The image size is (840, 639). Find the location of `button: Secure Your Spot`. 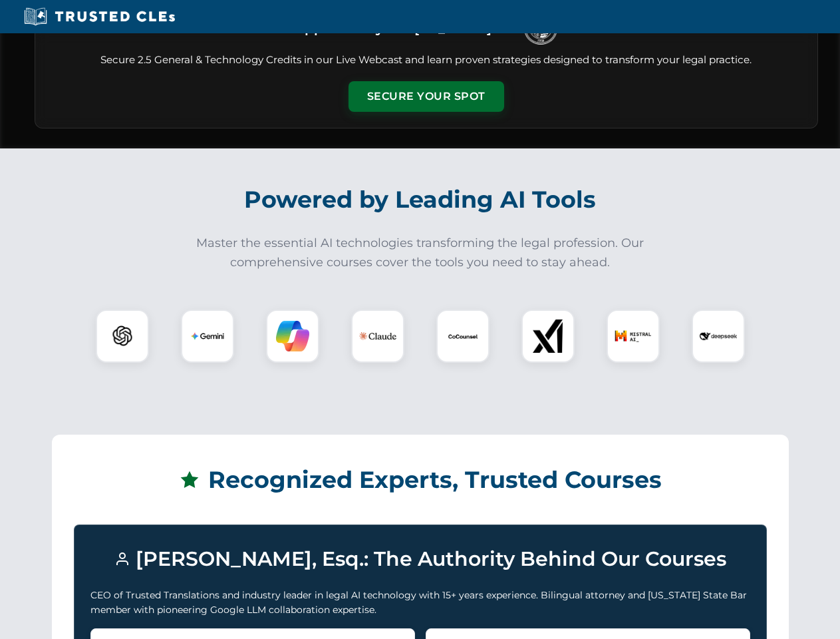

button: Secure Your Spot is located at coordinates (427, 96).